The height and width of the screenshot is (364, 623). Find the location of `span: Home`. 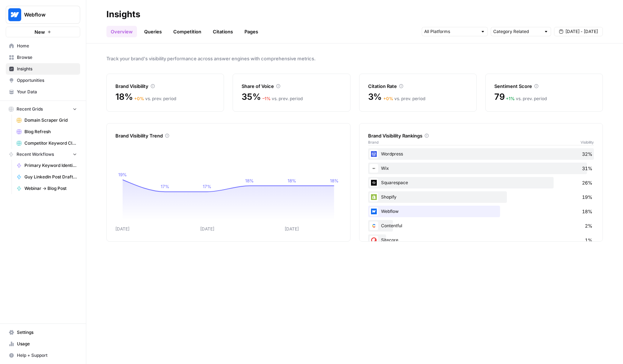

span: Home is located at coordinates (47, 46).